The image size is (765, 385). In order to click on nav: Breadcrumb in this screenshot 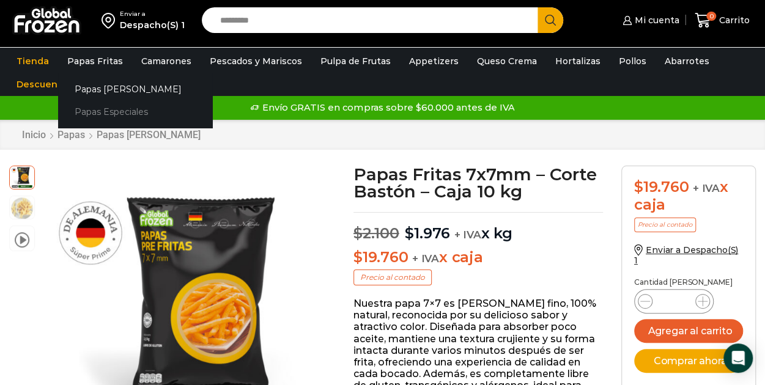, I will do `click(111, 135)`.